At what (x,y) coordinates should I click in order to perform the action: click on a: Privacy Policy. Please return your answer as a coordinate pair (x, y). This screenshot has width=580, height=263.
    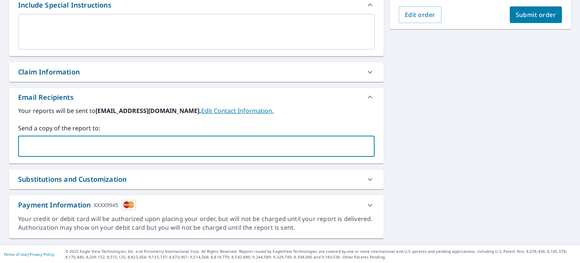
    Looking at the image, I should click on (42, 254).